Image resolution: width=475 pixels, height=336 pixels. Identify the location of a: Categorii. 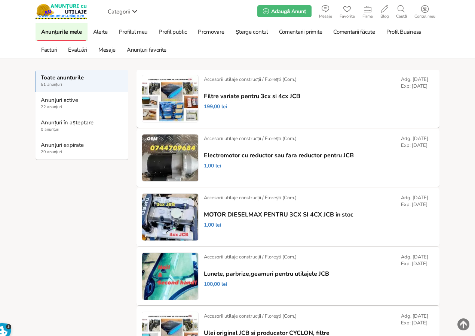
(123, 11).